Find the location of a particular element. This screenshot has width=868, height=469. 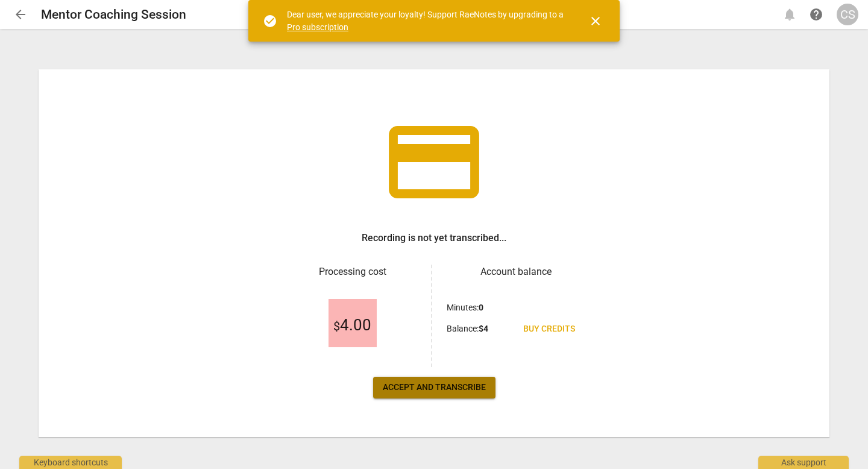

span: 4.00 is located at coordinates (352, 325).